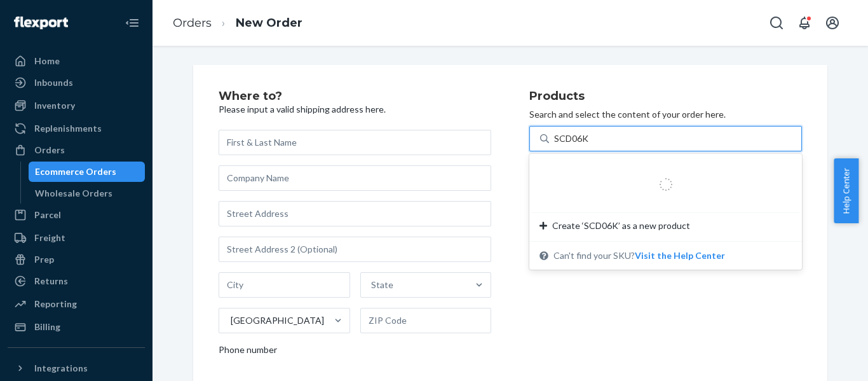 This screenshot has width=868, height=381. I want to click on div: Ecommerce Orders, so click(76, 172).